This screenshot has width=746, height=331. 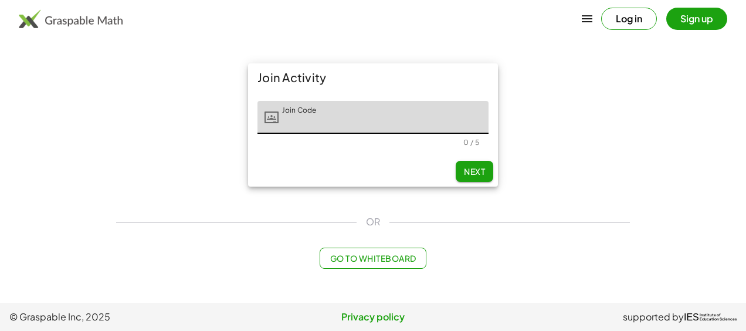 I want to click on span: OR, so click(x=373, y=222).